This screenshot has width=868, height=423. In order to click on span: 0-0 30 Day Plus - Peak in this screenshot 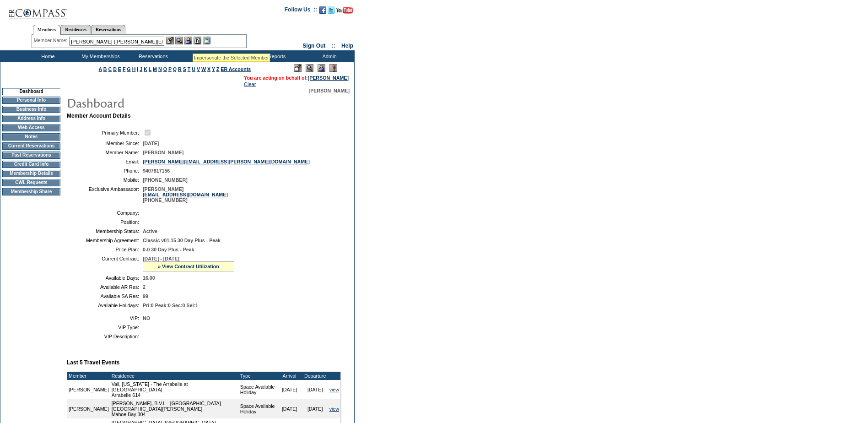, I will do `click(169, 250)`.